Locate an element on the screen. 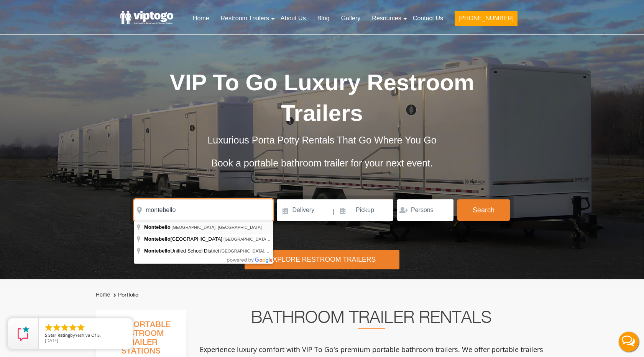 This screenshot has width=644, height=357. div: Explore Restroom Trailers is located at coordinates (322, 260).